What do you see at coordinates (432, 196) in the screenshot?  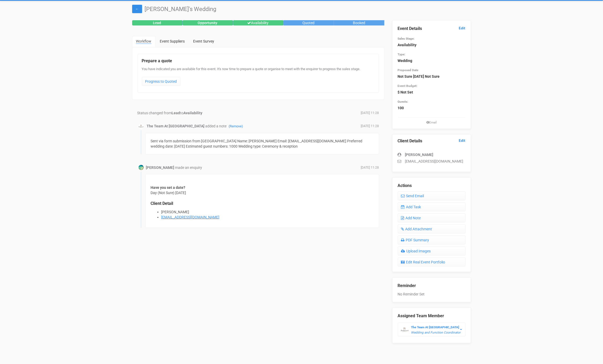 I see `a: Send Email` at bounding box center [432, 196].